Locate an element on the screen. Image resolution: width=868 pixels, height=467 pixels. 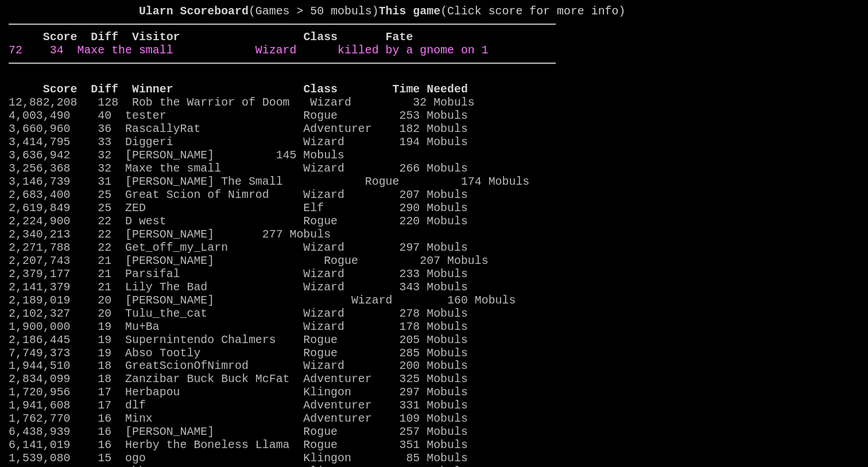
b: Ularn Scoreboard is located at coordinates (193, 11).